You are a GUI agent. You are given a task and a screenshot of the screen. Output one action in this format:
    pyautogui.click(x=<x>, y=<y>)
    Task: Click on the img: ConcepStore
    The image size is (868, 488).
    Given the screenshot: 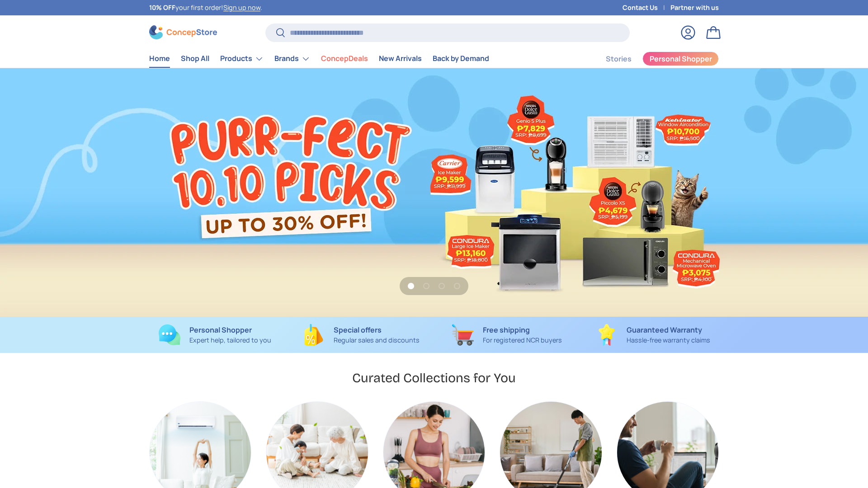 What is the action you would take?
    pyautogui.click(x=183, y=32)
    